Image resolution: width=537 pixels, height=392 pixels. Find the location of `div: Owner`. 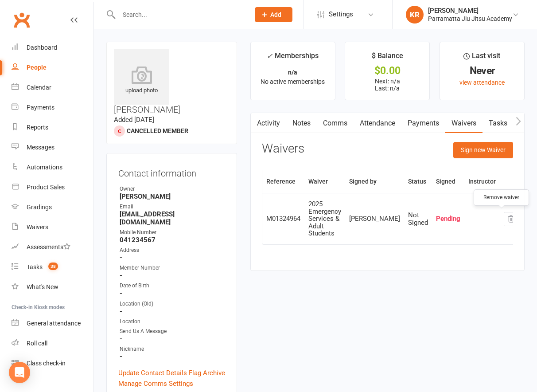

div: Owner is located at coordinates (173, 189).